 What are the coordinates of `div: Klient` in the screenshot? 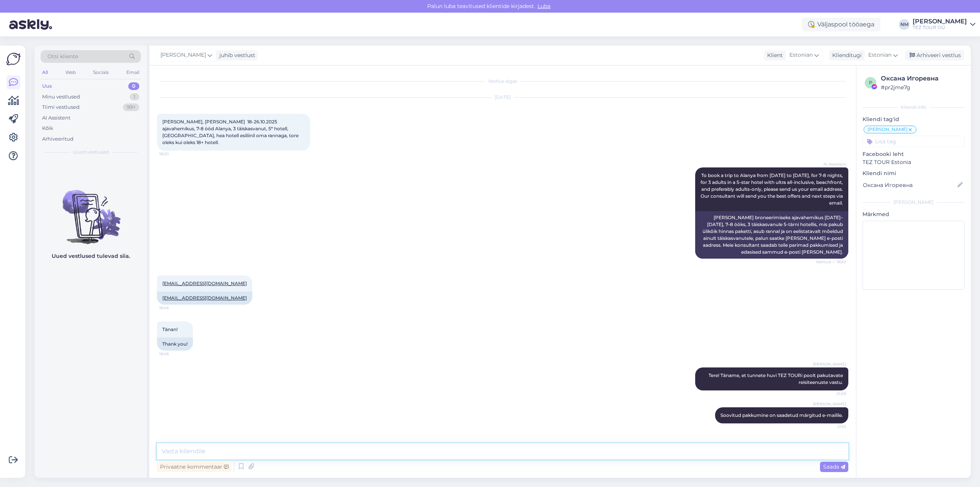 It's located at (773, 55).